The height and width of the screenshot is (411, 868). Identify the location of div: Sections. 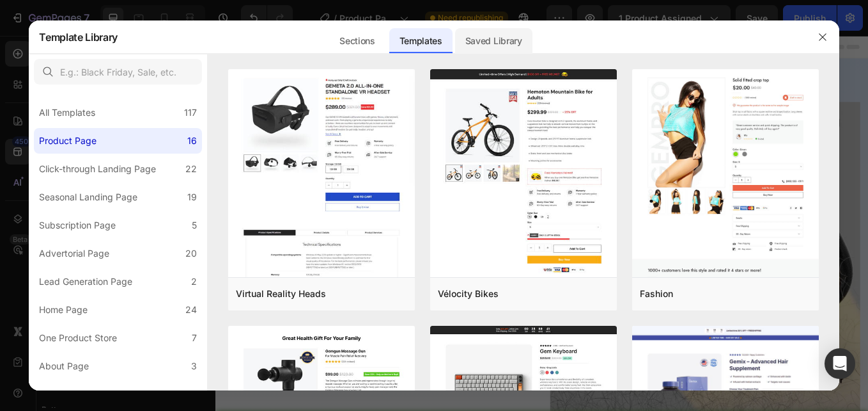
(357, 41).